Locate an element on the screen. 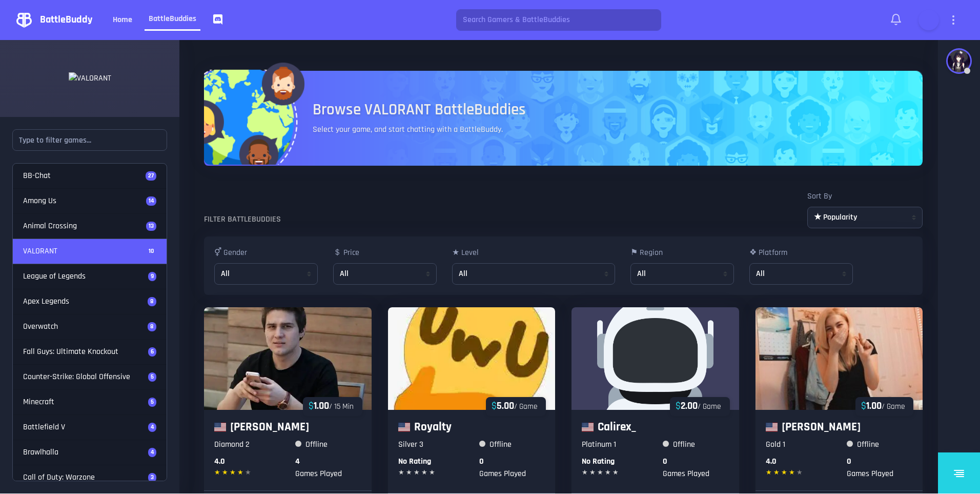 Image resolution: width=980 pixels, height=494 pixels. span: 8 is located at coordinates (152, 327).